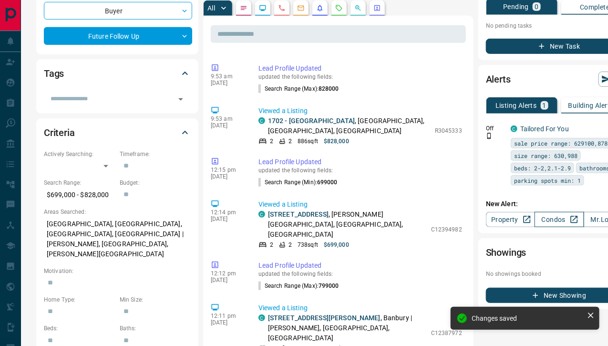 The image size is (608, 346). What do you see at coordinates (527, 318) in the screenshot?
I see `div: Changes saved` at bounding box center [527, 318].